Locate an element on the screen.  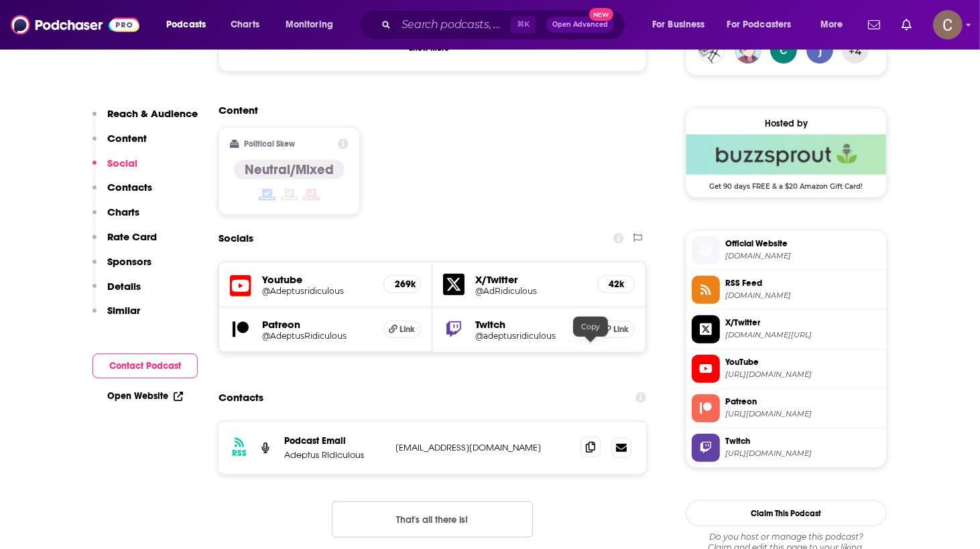
span: twitter.com/AdRidiculous is located at coordinates (803, 335).